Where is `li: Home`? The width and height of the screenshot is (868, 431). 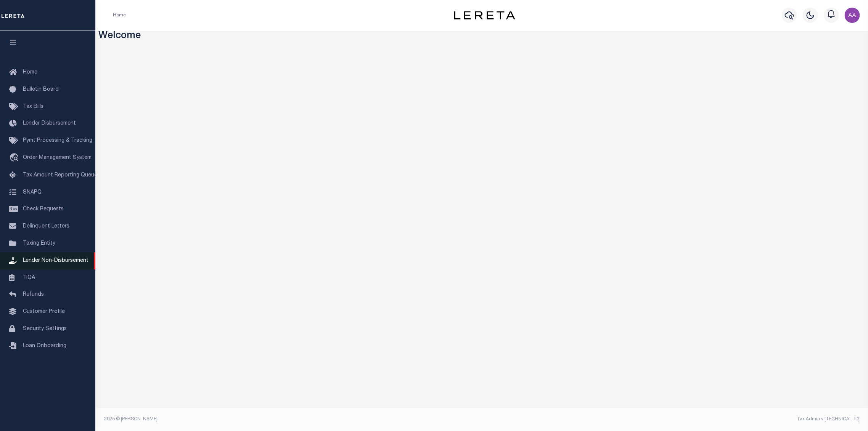 li: Home is located at coordinates (119, 15).